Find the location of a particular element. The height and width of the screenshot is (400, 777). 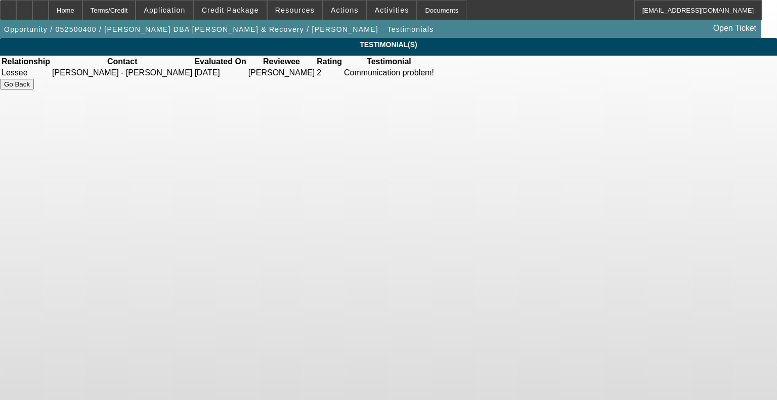

span: Testimonial(S) is located at coordinates (388, 45).